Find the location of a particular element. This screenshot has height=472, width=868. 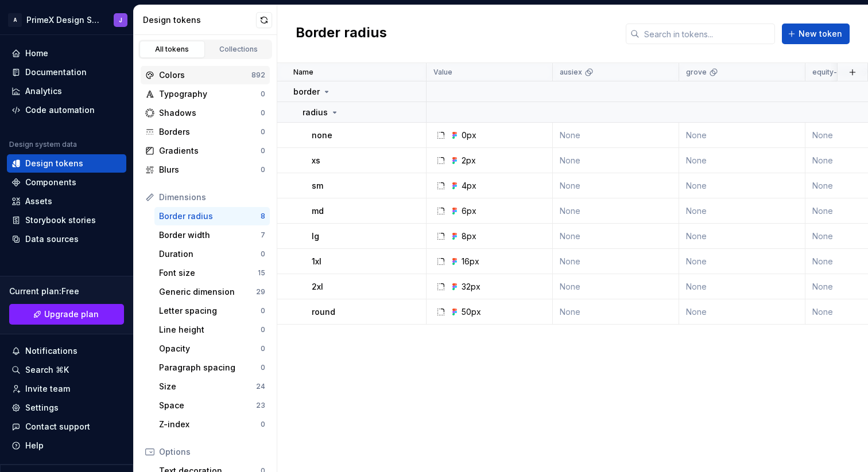

h2: Border radius is located at coordinates (341, 34).